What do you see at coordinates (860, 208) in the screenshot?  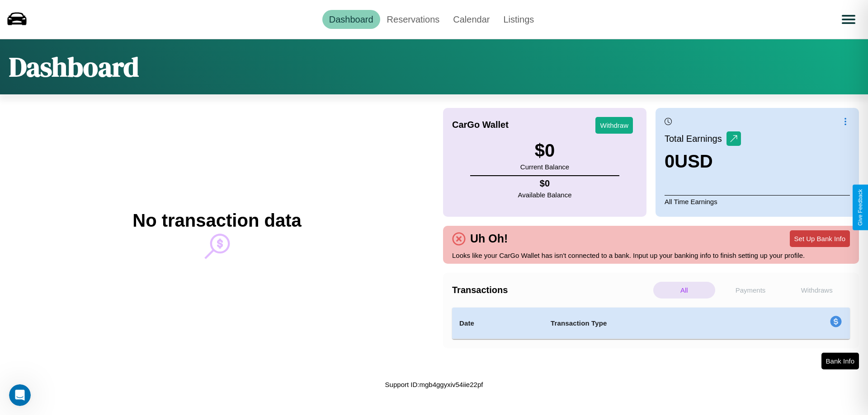 I see `div: Give Feedback` at bounding box center [860, 208].